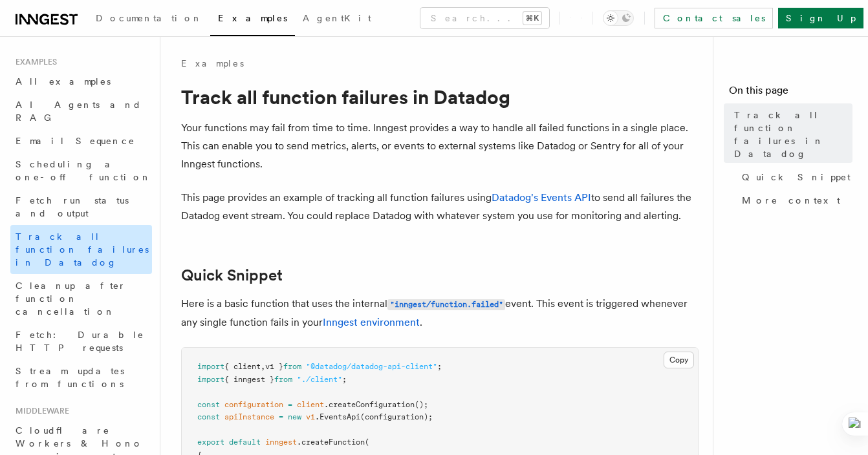  I want to click on span: Cleanup after function cancellation, so click(71, 299).